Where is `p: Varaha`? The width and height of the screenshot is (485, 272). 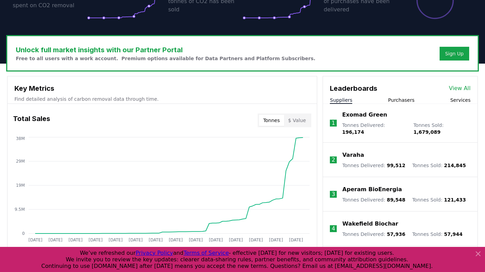
p: Varaha is located at coordinates (353, 155).